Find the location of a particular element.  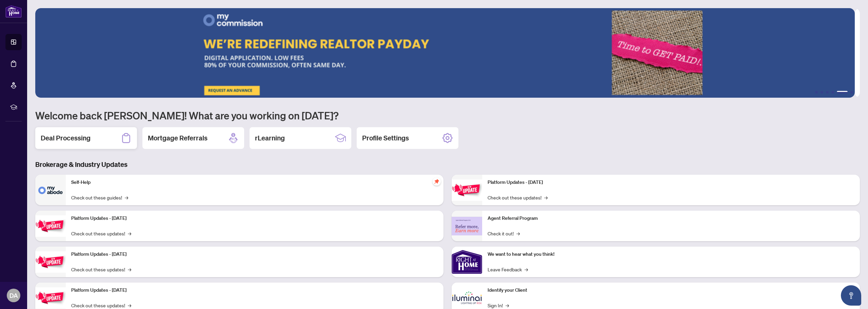

p: Identify your Client is located at coordinates (671, 291).